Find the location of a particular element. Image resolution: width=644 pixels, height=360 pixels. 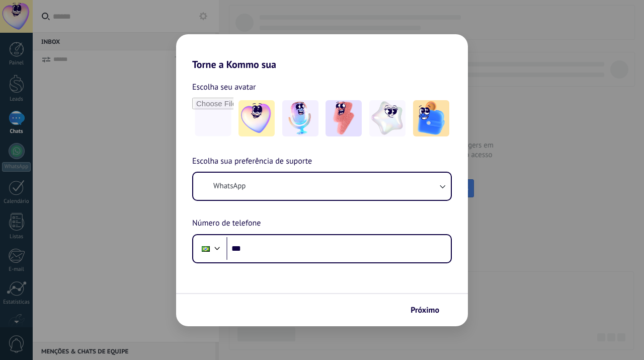

span: Número de telefone is located at coordinates (226, 224).